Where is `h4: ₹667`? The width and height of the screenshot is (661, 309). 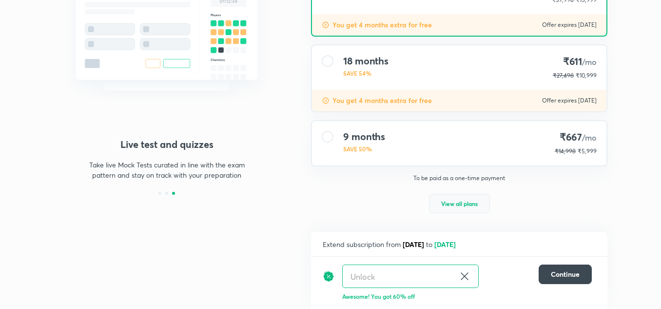 h4: ₹667 is located at coordinates (576, 137).